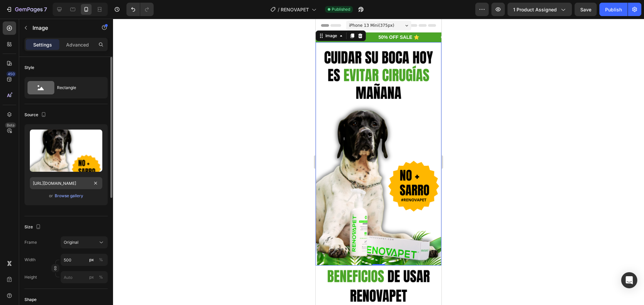  I want to click on label: Width, so click(30, 260).